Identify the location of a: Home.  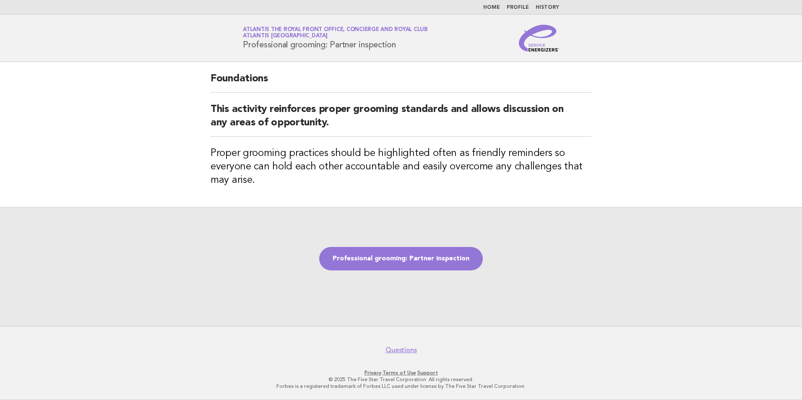
(492, 8).